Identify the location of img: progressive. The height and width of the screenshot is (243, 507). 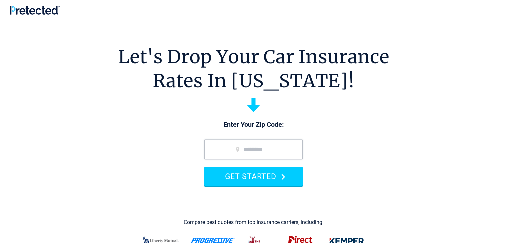
(213, 241).